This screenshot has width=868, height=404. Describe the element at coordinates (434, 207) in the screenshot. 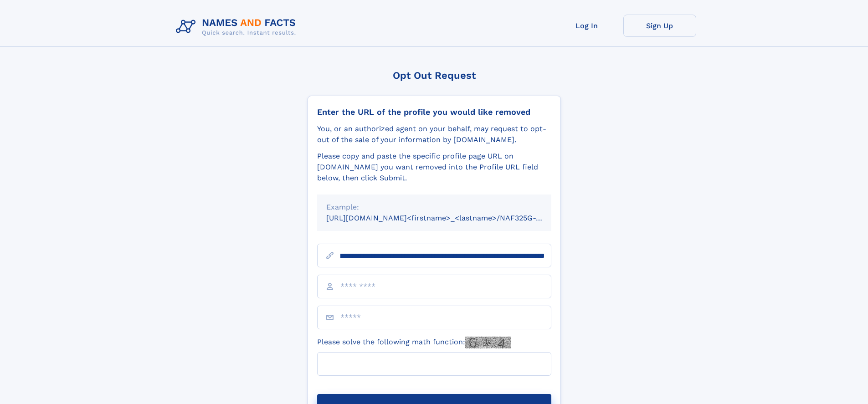

I see `div: Example:` at that location.